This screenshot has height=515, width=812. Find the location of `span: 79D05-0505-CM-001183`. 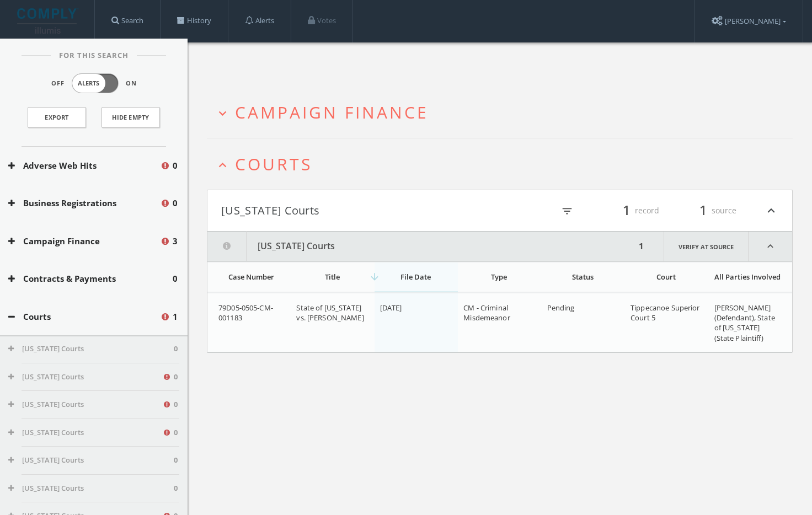

span: 79D05-0505-CM-001183 is located at coordinates (245, 312).